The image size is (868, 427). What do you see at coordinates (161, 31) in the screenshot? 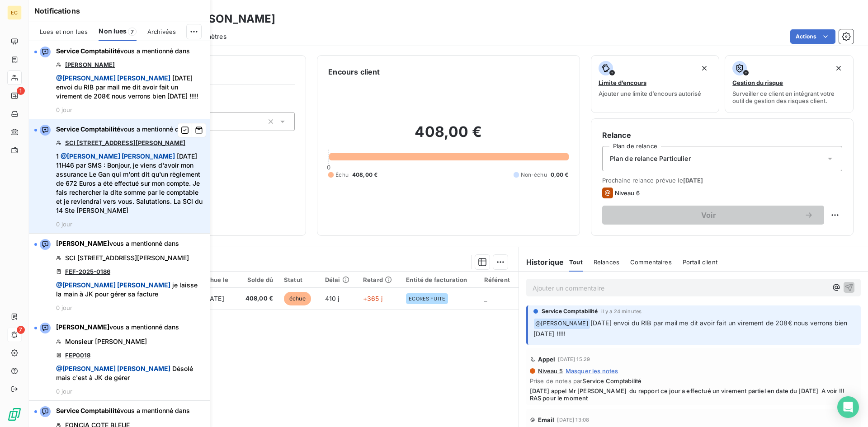
I see `span: Archivées` at bounding box center [161, 31].